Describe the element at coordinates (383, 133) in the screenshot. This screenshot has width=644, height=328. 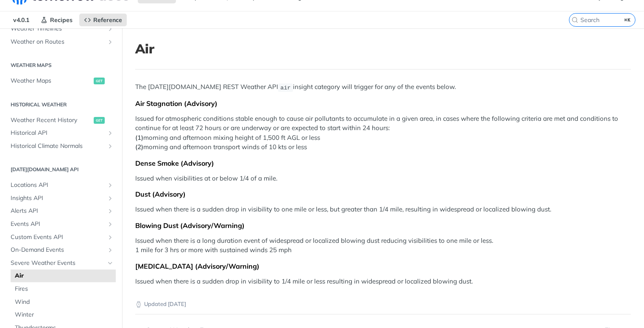
I see `p: Issued for atmospheric conditions stable enough to cause air pollutants to accumulate in a given ...` at that location.